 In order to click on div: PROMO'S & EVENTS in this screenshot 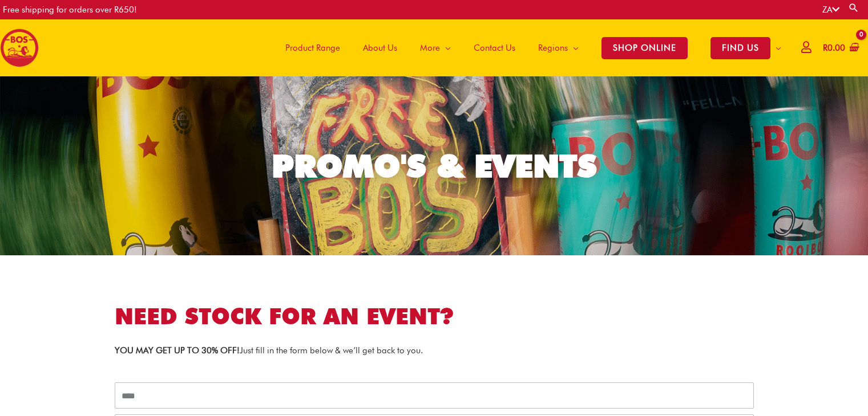, I will do `click(434, 166)`.